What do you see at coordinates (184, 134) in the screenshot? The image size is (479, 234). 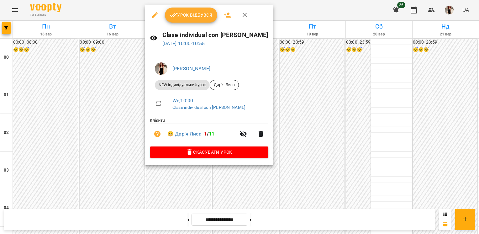 I see `a: 😀 Дар’я Лиса` at bounding box center [184, 134].